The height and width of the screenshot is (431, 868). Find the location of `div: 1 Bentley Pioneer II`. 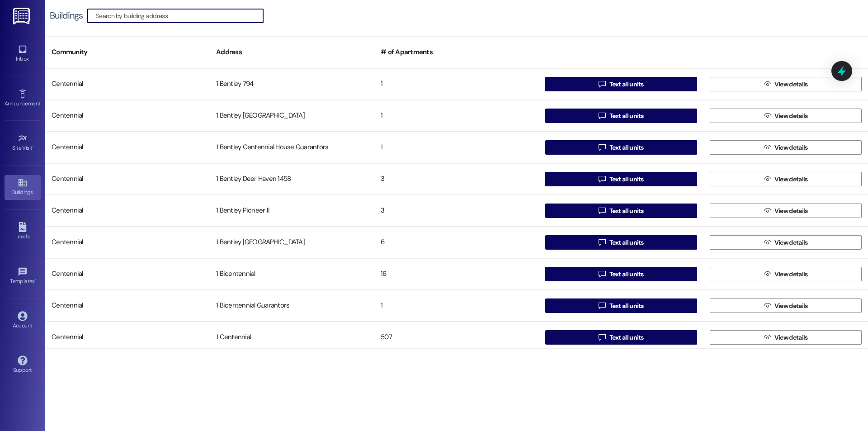

div: 1 Bentley Pioneer II is located at coordinates (292, 210).